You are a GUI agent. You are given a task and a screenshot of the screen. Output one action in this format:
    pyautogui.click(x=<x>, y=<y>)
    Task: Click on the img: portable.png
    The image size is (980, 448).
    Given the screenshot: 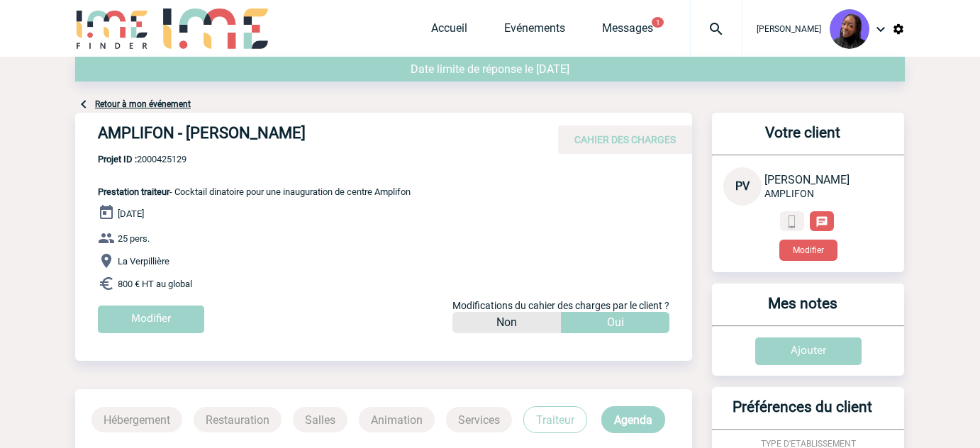 What is the action you would take?
    pyautogui.click(x=792, y=222)
    